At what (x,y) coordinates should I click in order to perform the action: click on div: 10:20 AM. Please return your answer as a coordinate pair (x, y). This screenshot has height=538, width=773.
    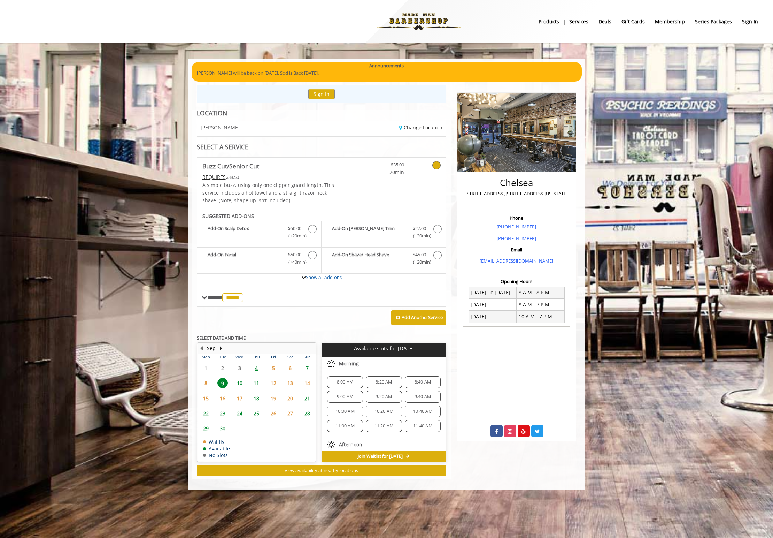
    Looking at the image, I should click on (384, 411).